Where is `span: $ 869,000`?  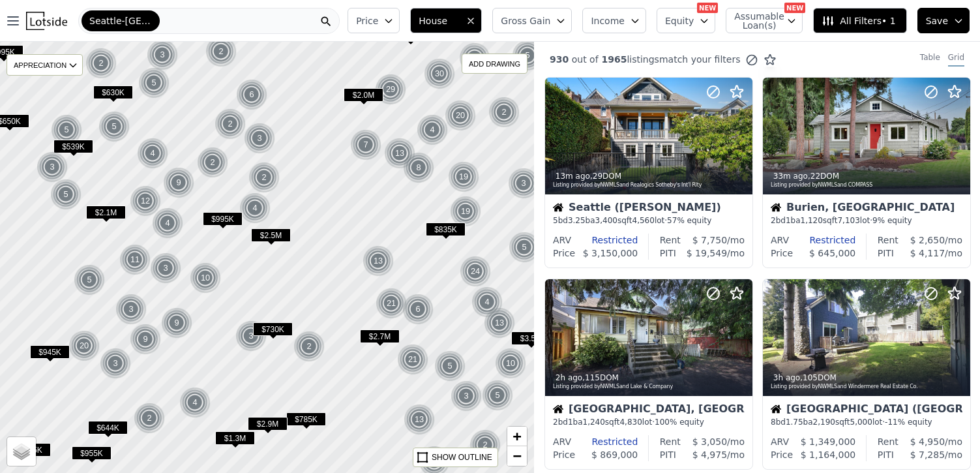
span: $ 869,000 is located at coordinates (614, 454).